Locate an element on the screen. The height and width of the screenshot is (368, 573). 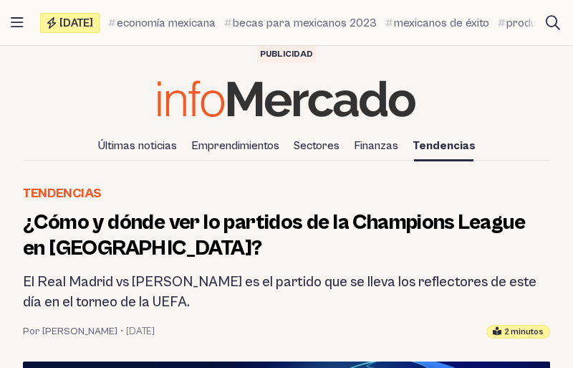
div: Tiempo estimado de lectura: 2 minutos is located at coordinates (518, 331).